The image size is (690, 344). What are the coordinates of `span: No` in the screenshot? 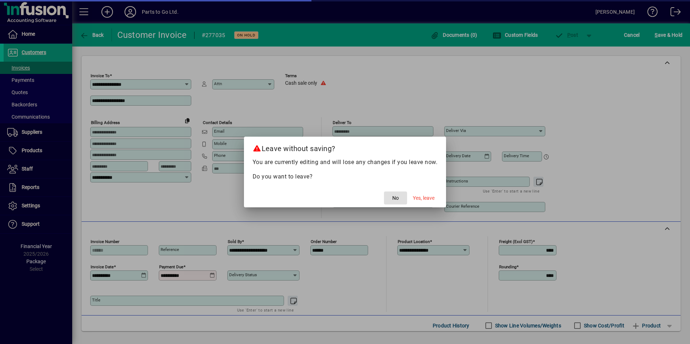 It's located at (395, 198).